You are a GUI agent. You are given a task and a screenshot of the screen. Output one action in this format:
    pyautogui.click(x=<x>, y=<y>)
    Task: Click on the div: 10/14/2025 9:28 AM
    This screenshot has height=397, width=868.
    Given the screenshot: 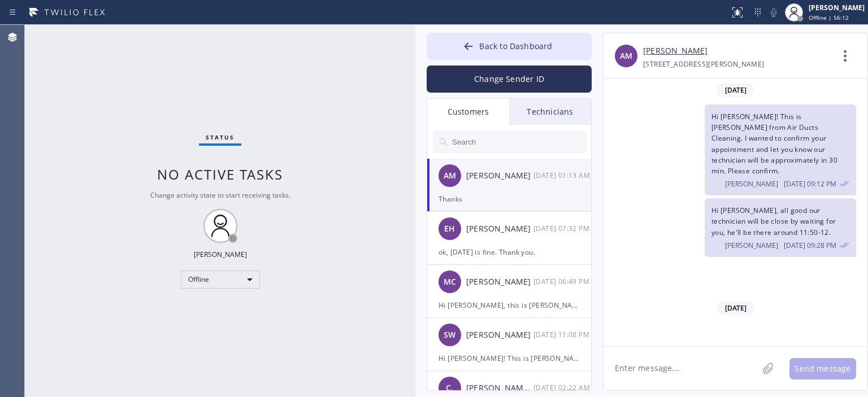 What is the action you would take?
    pyautogui.click(x=781, y=227)
    